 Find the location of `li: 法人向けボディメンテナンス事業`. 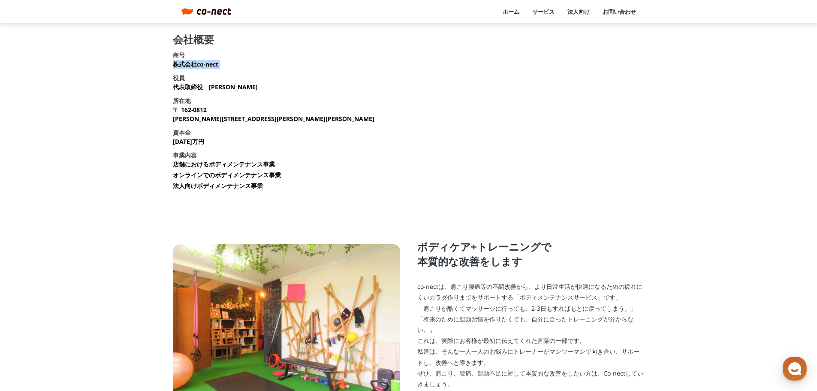

li: 法人向けボディメンテナンス事業 is located at coordinates (218, 185).